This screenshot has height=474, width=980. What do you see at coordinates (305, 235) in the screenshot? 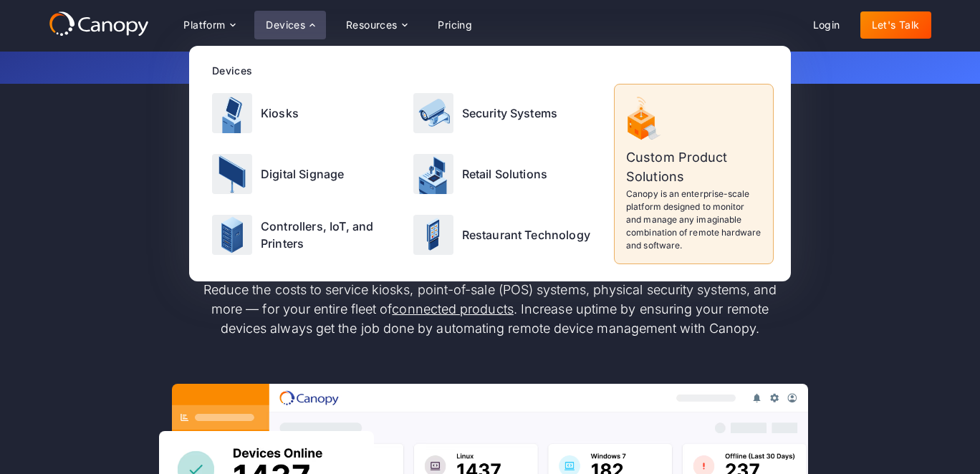
I see `a: Controllers, IoT, and Printers` at bounding box center [305, 235].